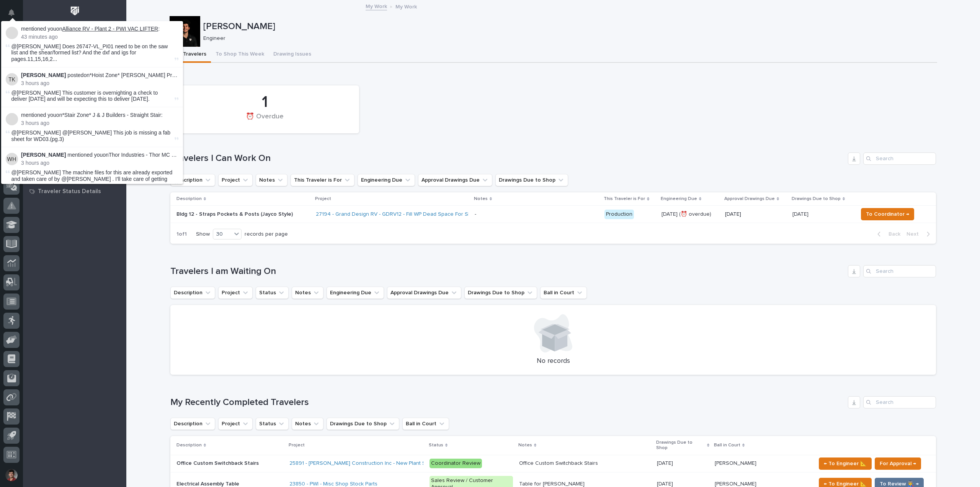 This screenshot has width=980, height=487. I want to click on button: For Approval →, so click(898, 463).